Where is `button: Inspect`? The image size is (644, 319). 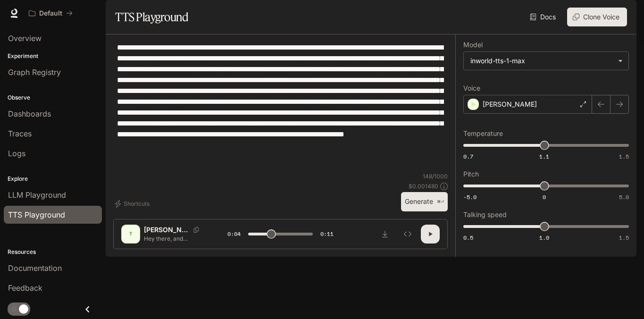
button: Inspect is located at coordinates (408, 234).